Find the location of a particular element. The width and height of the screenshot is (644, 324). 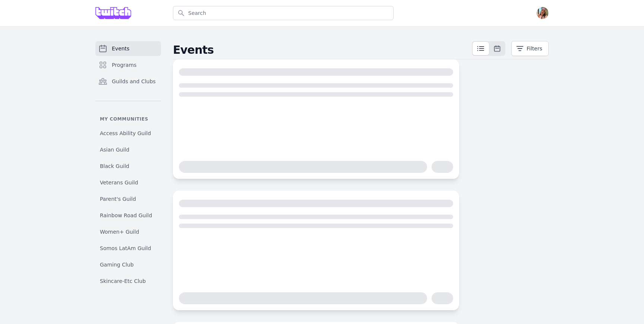

span: Gaming Club is located at coordinates (116, 265).